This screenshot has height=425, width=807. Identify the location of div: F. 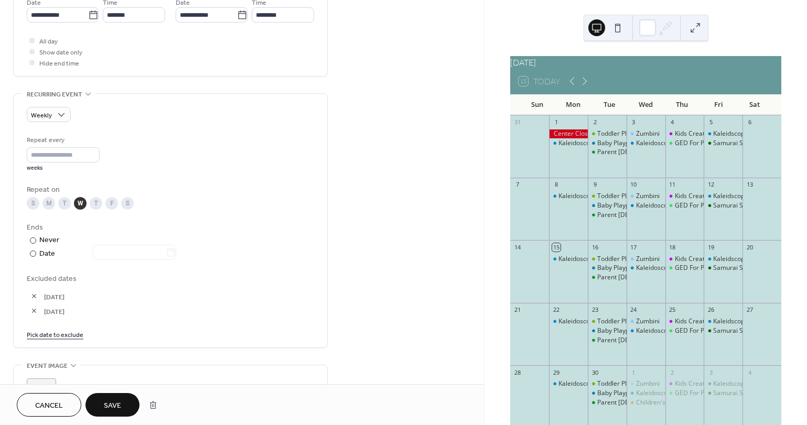
(112, 203).